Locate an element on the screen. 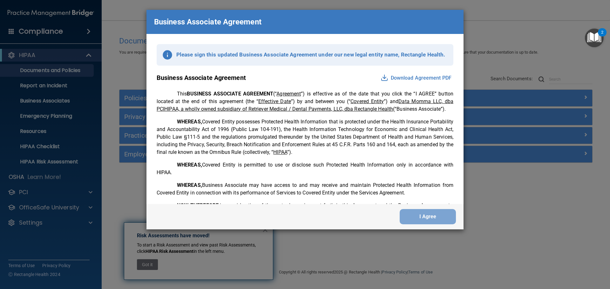  u: Agreement is located at coordinates (288, 94).